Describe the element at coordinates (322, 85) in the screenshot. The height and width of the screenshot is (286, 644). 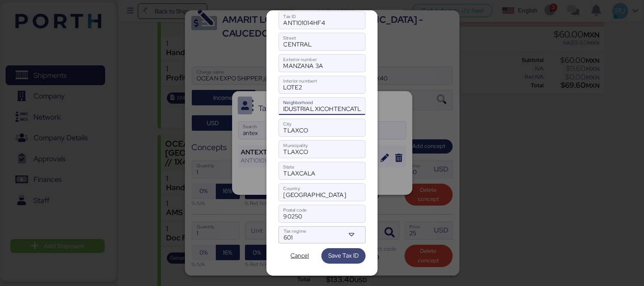
I see `input: Interior numbert` at that location.